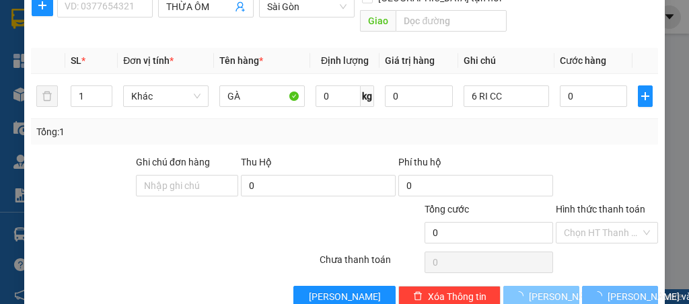 Image resolution: width=689 pixels, height=304 pixels. I want to click on span: user-add, so click(240, 7).